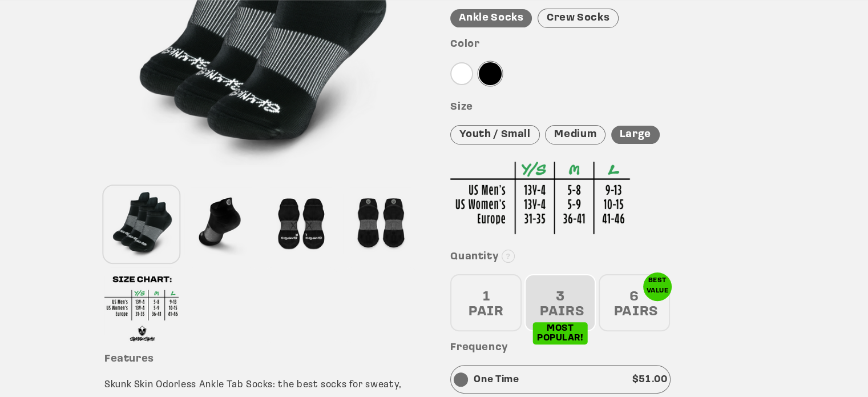 This screenshot has height=397, width=868. Describe the element at coordinates (560, 303) in the screenshot. I see `div: 3 PAIRS` at that location.